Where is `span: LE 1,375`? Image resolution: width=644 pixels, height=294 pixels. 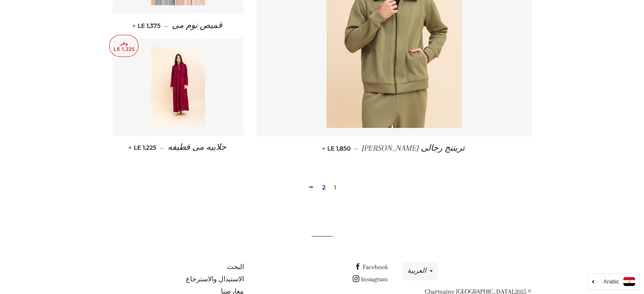
span: LE 1,375 is located at coordinates (147, 26).